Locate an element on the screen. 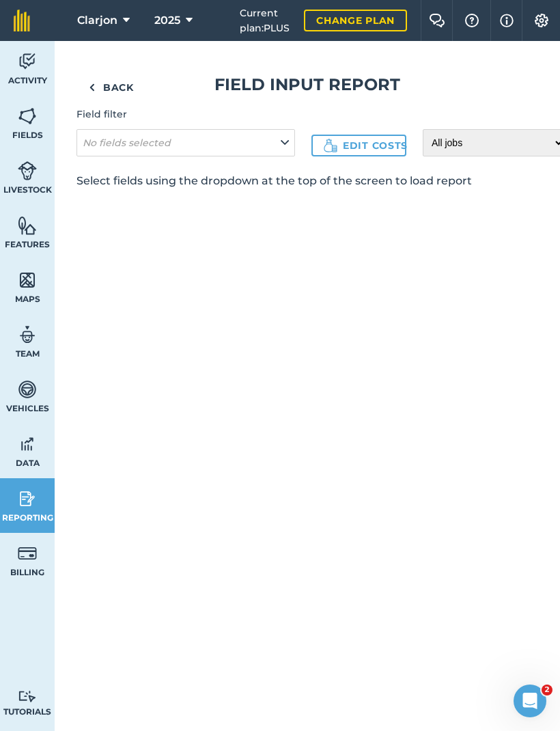 This screenshot has height=731, width=560. img: fieldmargin Logo is located at coordinates (22, 21).